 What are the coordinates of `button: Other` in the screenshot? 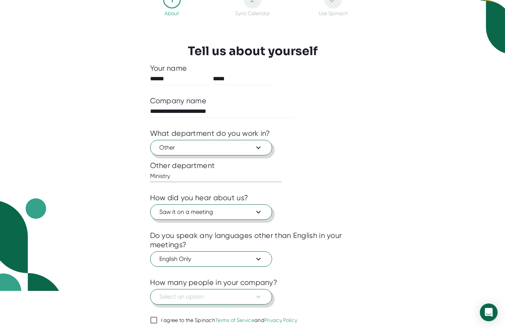 It's located at (211, 148).